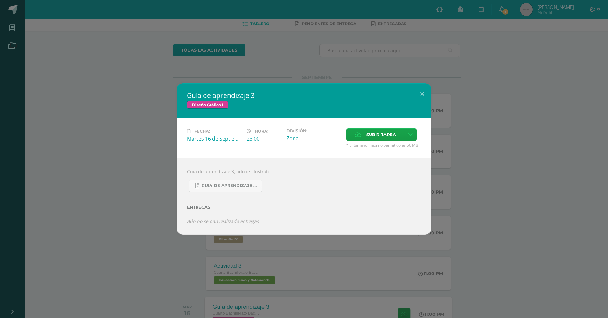 This screenshot has width=608, height=318. What do you see at coordinates (304, 196) in the screenshot?
I see `div: Guía de aprendizaje 3, adobe Illustrator` at bounding box center [304, 196].